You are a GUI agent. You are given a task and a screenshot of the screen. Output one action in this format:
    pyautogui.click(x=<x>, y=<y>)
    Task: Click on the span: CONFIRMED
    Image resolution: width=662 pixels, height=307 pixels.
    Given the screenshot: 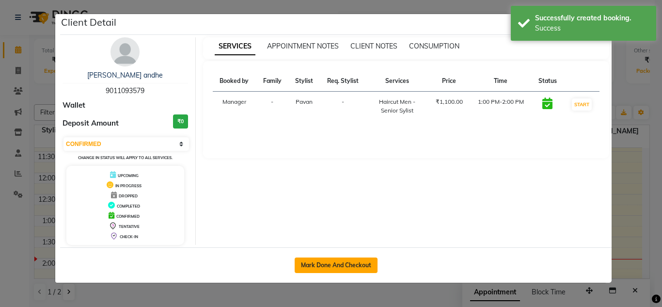 What is the action you would take?
    pyautogui.click(x=128, y=216)
    